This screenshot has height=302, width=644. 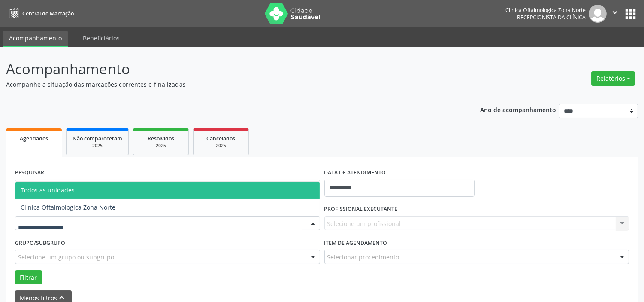 I want to click on p: Acompanhamento, so click(x=227, y=69).